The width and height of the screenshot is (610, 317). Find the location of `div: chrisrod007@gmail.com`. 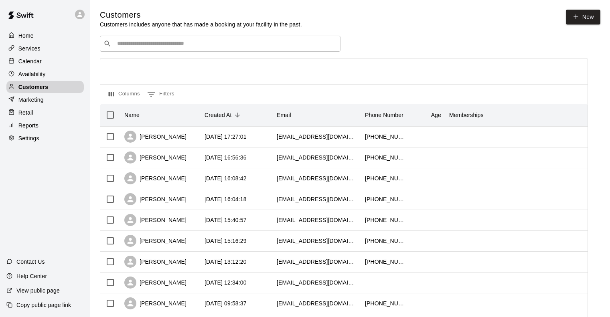

div: chrisrod007@gmail.com is located at coordinates (317, 178).